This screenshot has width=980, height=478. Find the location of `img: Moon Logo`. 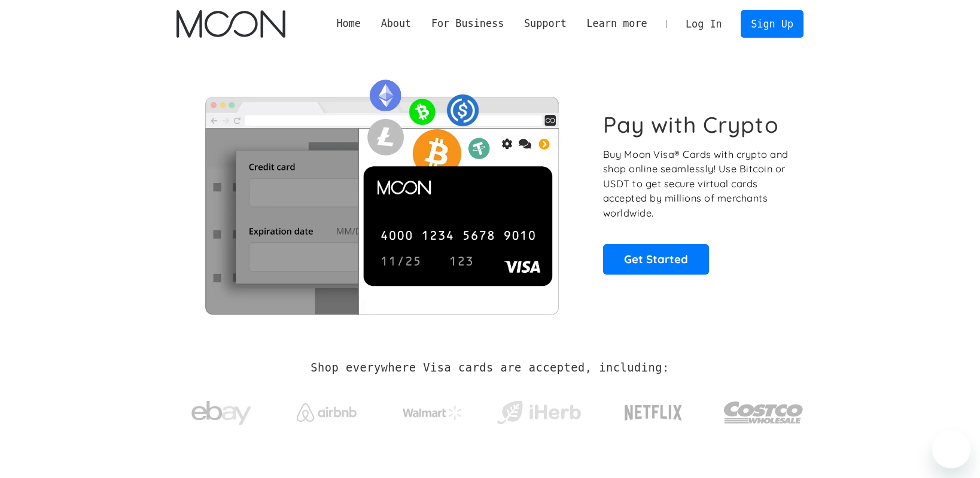

img: Moon Logo is located at coordinates (230, 24).